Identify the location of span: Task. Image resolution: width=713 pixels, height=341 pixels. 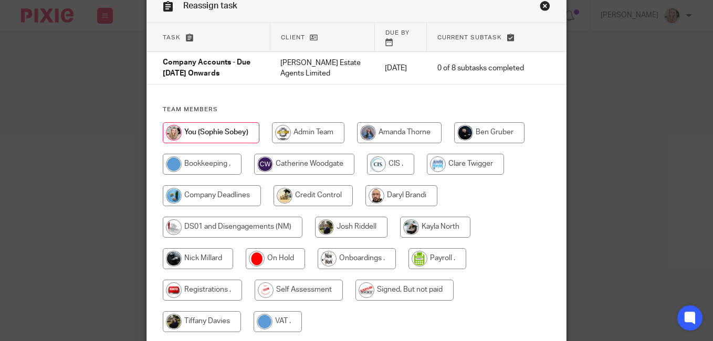
(172, 37).